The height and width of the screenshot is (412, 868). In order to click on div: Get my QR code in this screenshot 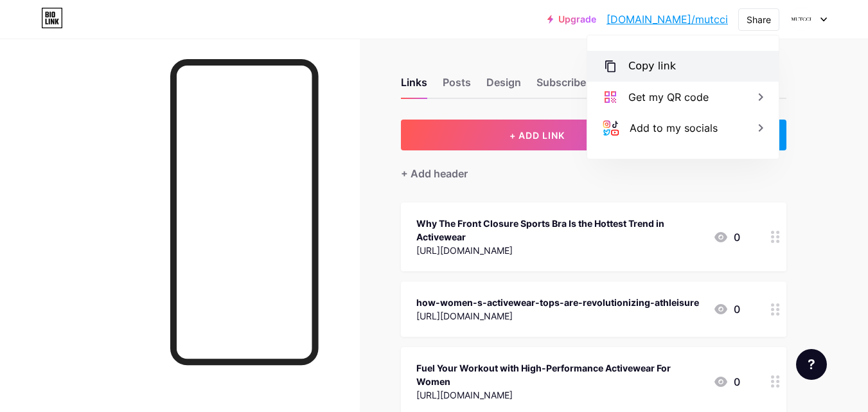, I will do `click(669, 97)`.